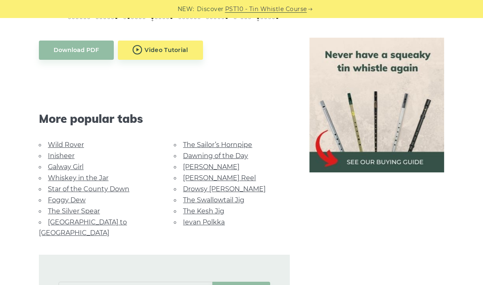 This screenshot has height=285, width=483. I want to click on a: Star of the County Down, so click(88, 189).